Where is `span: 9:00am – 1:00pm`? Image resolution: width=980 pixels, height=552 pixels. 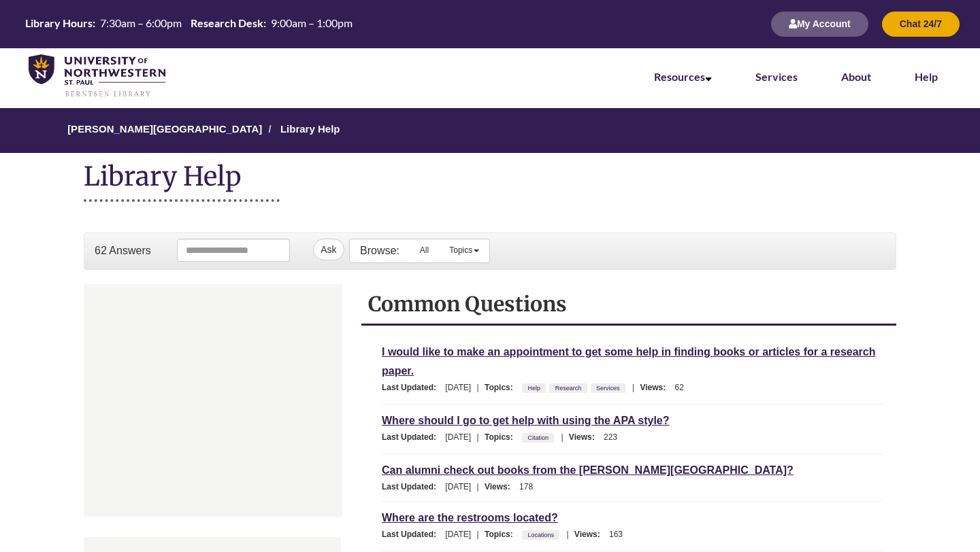 span: 9:00am – 1:00pm is located at coordinates (311, 22).